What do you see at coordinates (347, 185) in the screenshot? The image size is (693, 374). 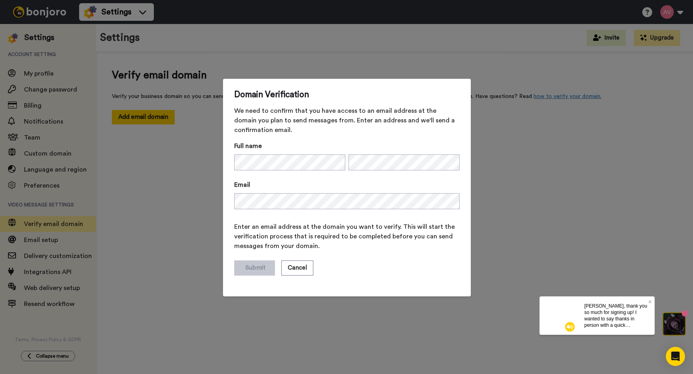 I see `label: Email` at bounding box center [347, 185].